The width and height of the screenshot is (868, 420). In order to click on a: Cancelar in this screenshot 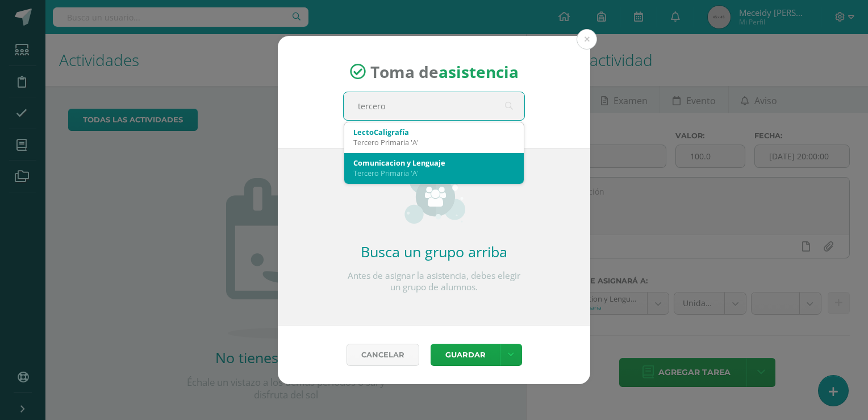, I will do `click(383, 354)`.